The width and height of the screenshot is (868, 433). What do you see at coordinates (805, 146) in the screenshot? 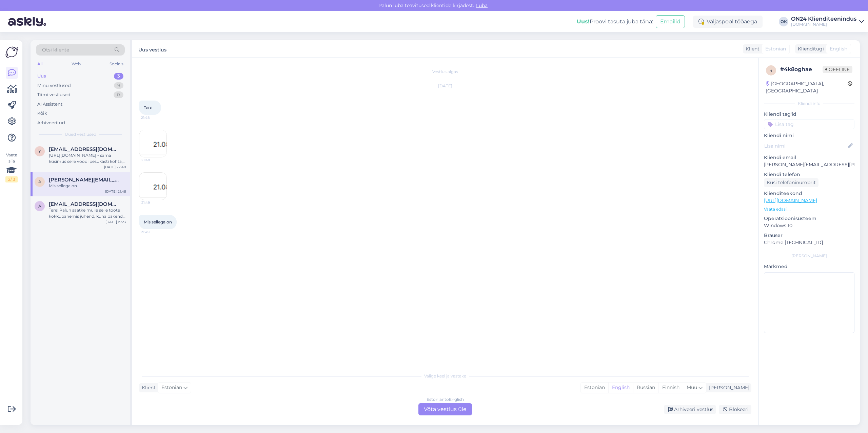
I see `input: Lisa nimi` at bounding box center [805, 146].